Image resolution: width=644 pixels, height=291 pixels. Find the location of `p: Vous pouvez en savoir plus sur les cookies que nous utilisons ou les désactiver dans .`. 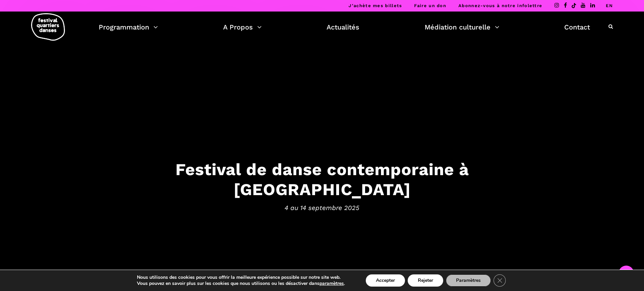

p: Vous pouvez en savoir plus sur les cookies que nous utilisons ou les désactiver dans . is located at coordinates (241, 284).